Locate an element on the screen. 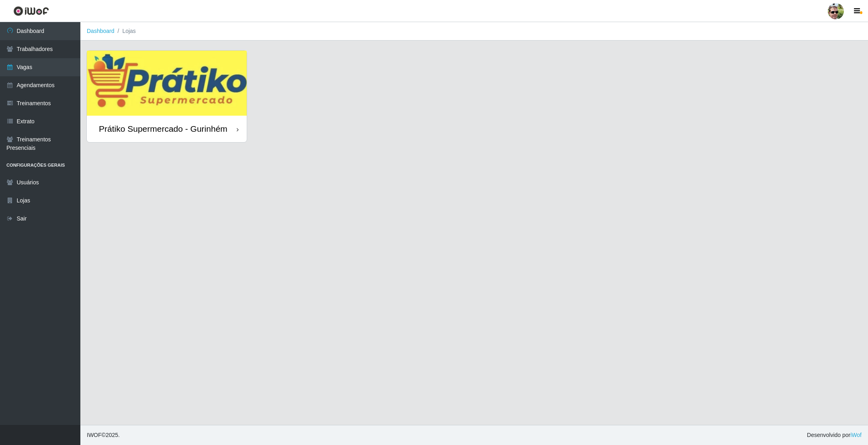 Image resolution: width=868 pixels, height=445 pixels. span: IWOF is located at coordinates (94, 435).